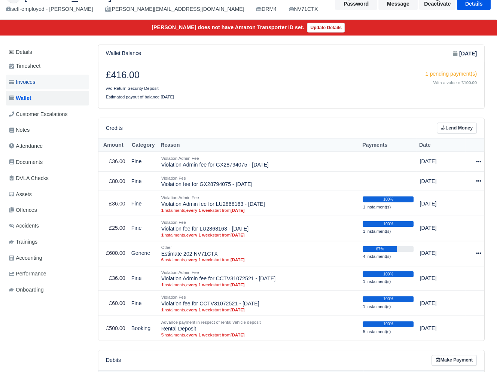 The image size is (497, 372). I want to click on td: Generic, so click(143, 253).